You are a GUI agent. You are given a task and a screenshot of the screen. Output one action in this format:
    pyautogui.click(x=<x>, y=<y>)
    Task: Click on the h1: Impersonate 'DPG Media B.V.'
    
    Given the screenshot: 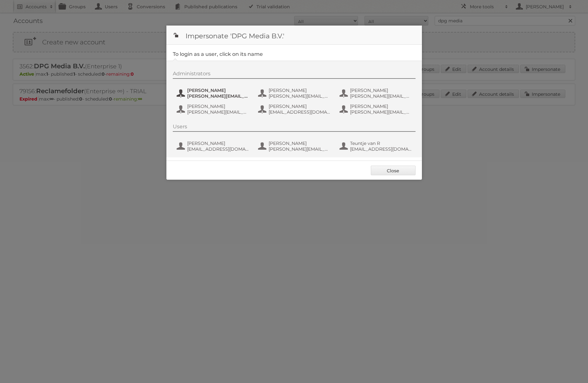 What is the action you would take?
    pyautogui.click(x=294, y=35)
    